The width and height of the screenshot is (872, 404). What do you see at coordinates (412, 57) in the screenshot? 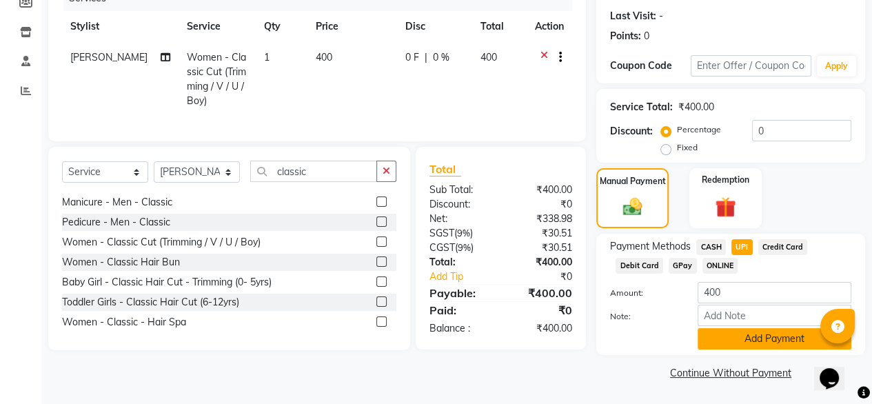
I see `span: 0 F` at bounding box center [412, 57].